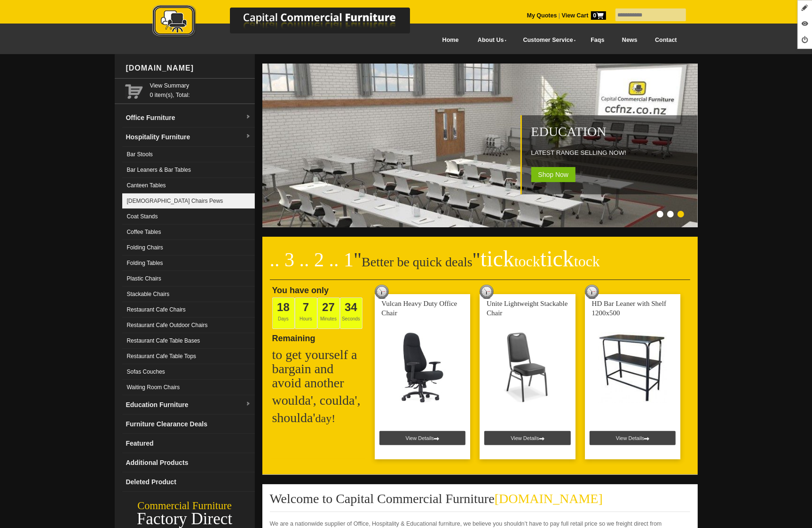  What do you see at coordinates (189, 294) in the screenshot?
I see `a: Stackable Chairs` at bounding box center [189, 294].